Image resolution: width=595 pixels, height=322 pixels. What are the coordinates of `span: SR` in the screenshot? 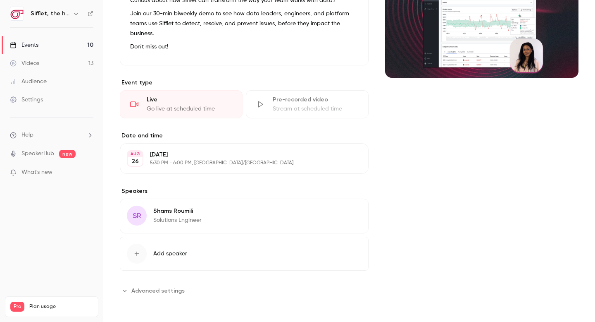 It's located at (137, 215).